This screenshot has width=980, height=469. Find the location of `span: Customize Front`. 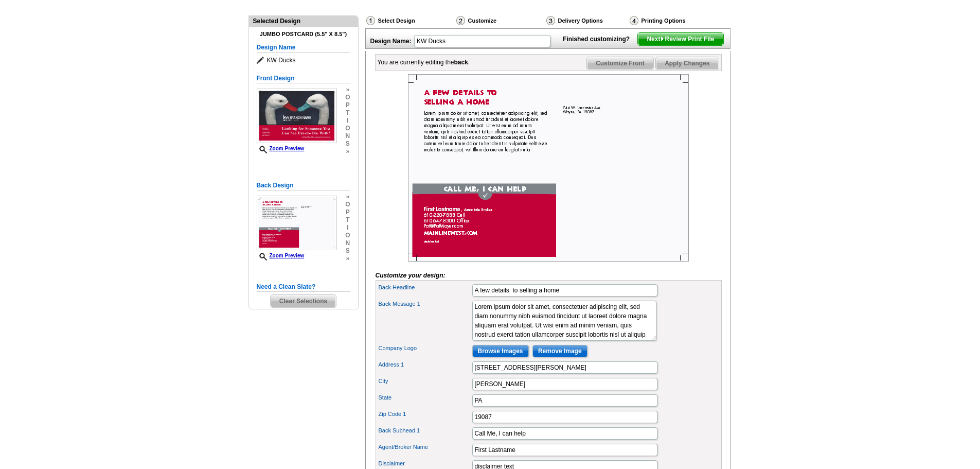

span: Customize Front is located at coordinates (620, 63).